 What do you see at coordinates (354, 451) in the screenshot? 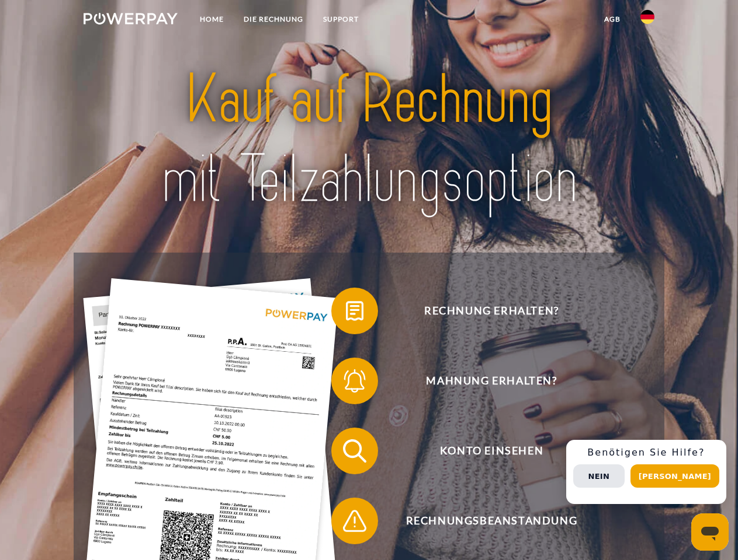
I see `img: qb_search.svg` at bounding box center [354, 451].